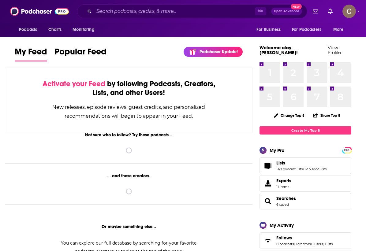  I want to click on a: My Feed, so click(31, 54).